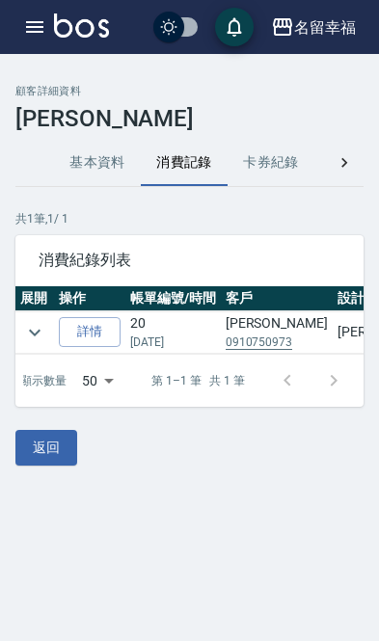 Image resolution: width=379 pixels, height=641 pixels. Describe the element at coordinates (172, 332) in the screenshot. I see `td: 20` at that location.